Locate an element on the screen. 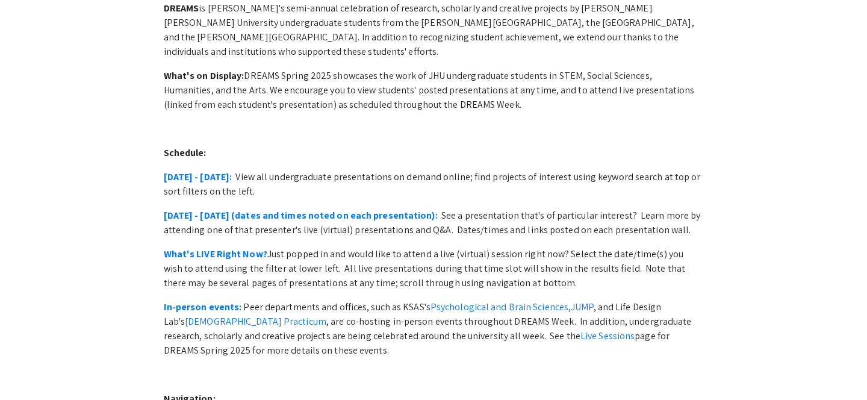 The height and width of the screenshot is (400, 867). p: Just popped in and would like to attend a live (virtual) session right now? Select the date/time(... is located at coordinates (434, 269).